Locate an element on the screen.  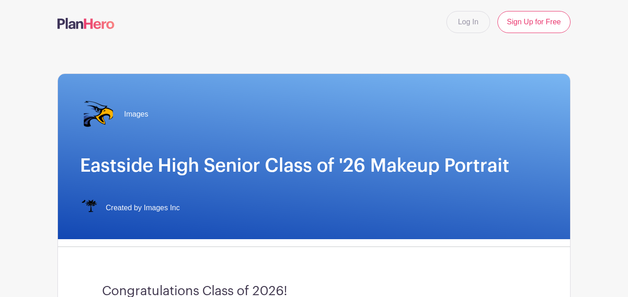
span: Created by Images Inc is located at coordinates (142, 208).